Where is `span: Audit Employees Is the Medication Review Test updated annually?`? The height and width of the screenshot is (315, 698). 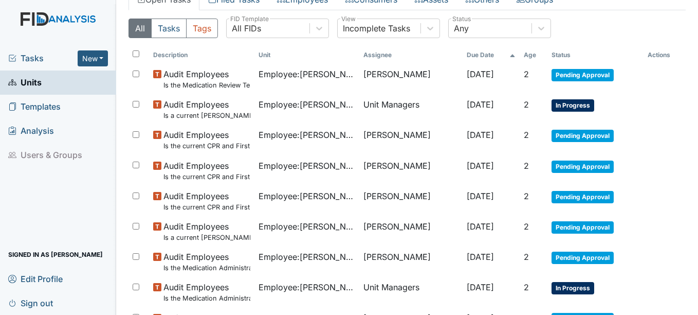 span: Audit Employees Is the Medication Review Test updated annually? is located at coordinates (207, 79).